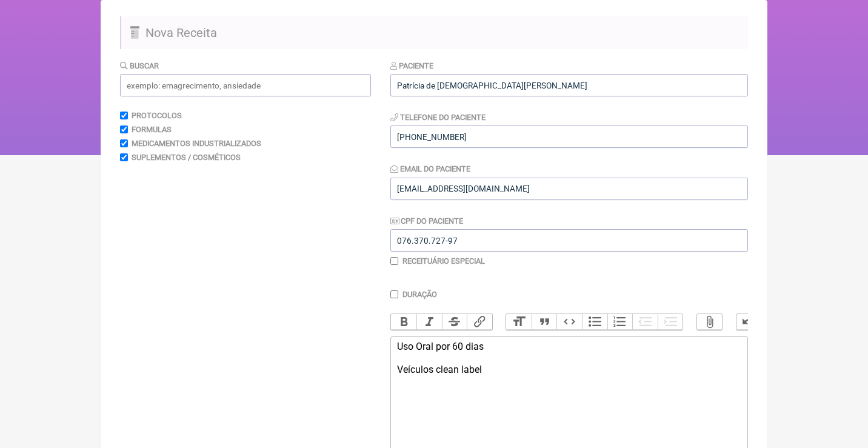 The height and width of the screenshot is (448, 868). I want to click on button: Attach Files, so click(710, 322).